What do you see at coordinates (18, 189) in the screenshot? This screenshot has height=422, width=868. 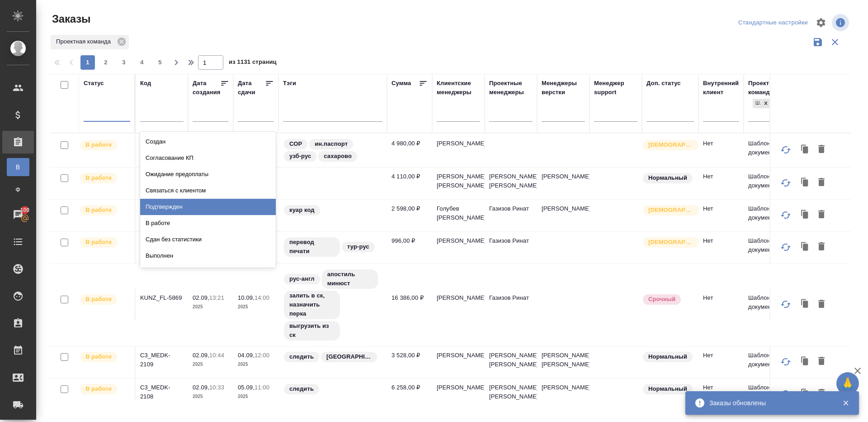 I see `span: Ф` at bounding box center [18, 189].